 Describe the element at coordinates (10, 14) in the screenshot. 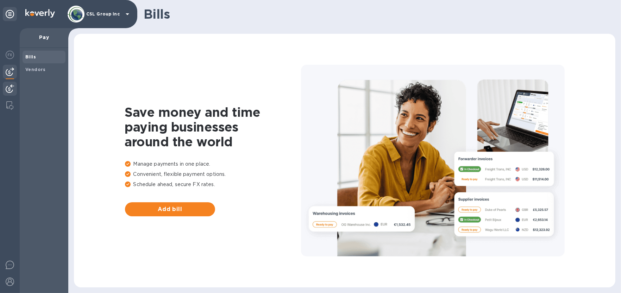

I see `div: Unpin categories` at that location.